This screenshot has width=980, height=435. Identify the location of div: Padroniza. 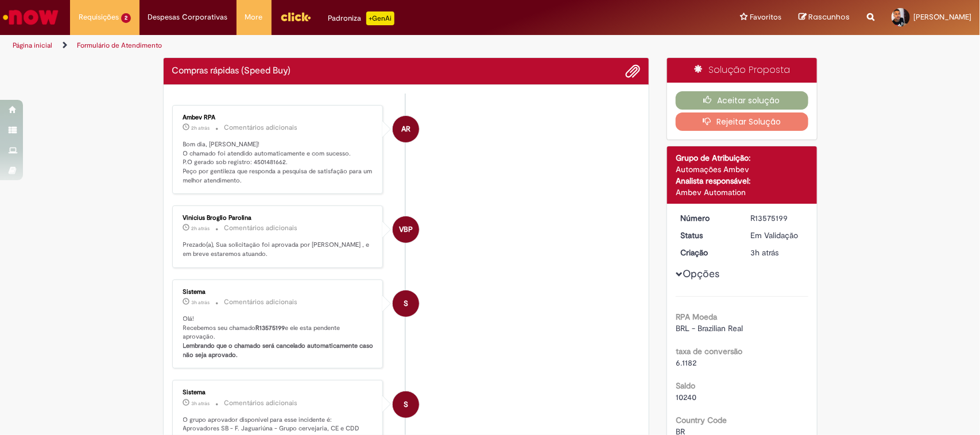
(361, 19).